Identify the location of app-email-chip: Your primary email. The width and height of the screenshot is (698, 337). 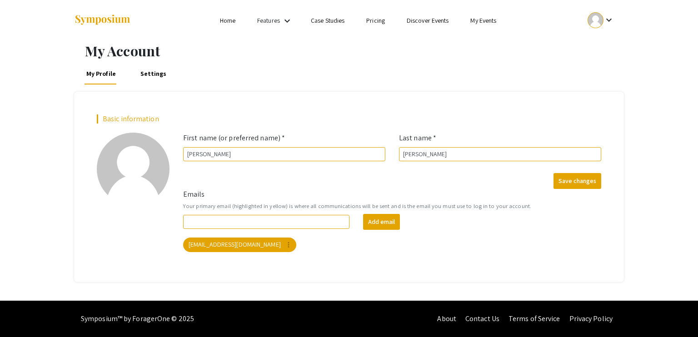
(239, 245).